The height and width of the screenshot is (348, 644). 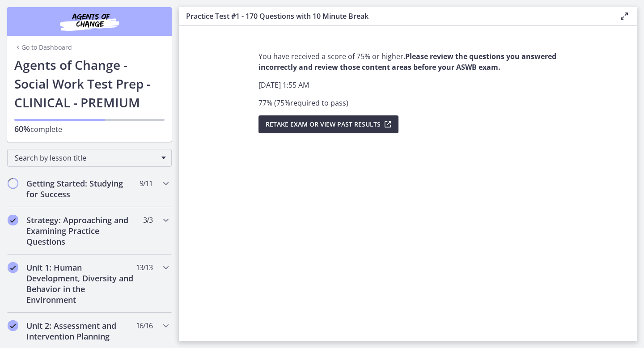 I want to click on h2: Unit 1: Human Development, Diversity and Behavior in the Environment, so click(x=81, y=284).